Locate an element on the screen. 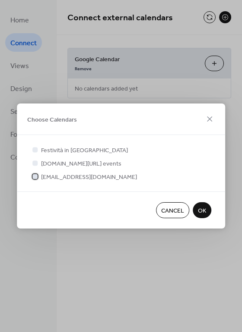 The image size is (242, 332). span: Choose Calendars is located at coordinates (52, 119).